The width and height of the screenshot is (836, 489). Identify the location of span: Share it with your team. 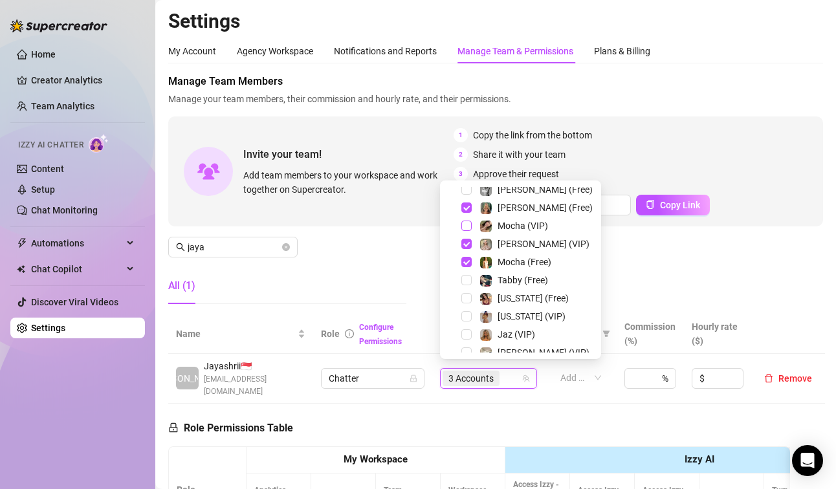
(519, 155).